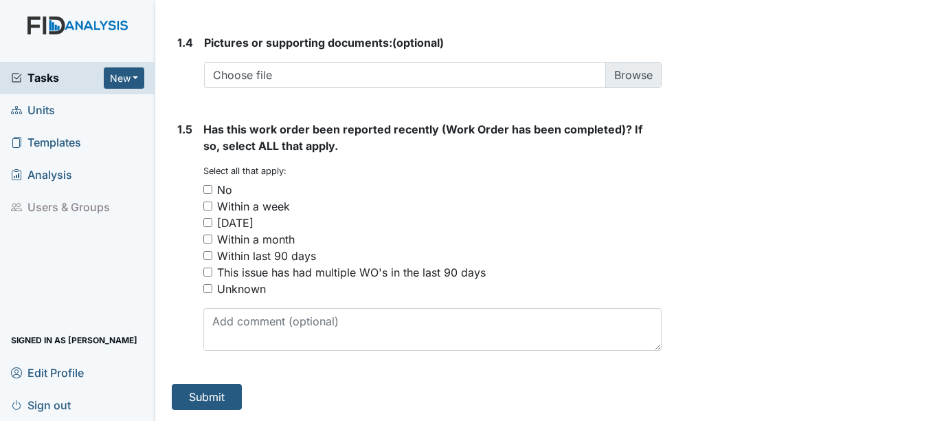 The width and height of the screenshot is (933, 421). Describe the element at coordinates (298, 43) in the screenshot. I see `span: Pictures or supporting documents:` at that location.